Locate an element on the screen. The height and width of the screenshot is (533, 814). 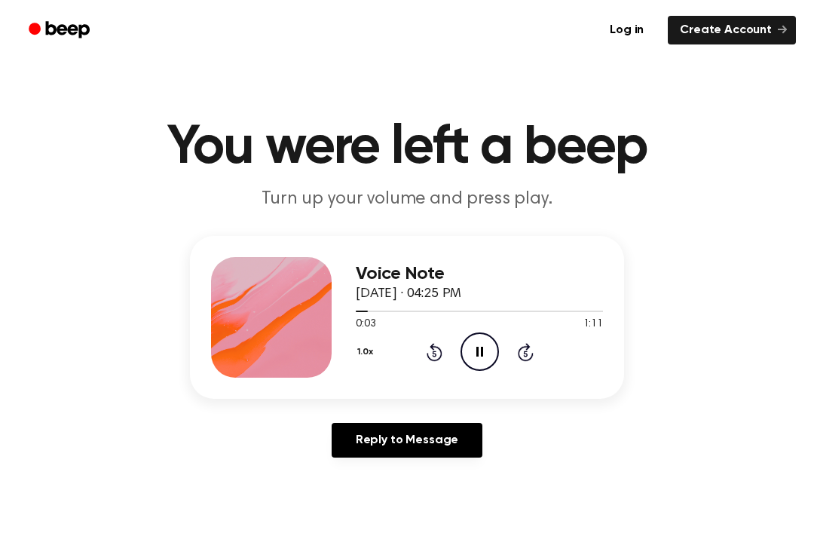
a: Reply to Message is located at coordinates (407, 440).